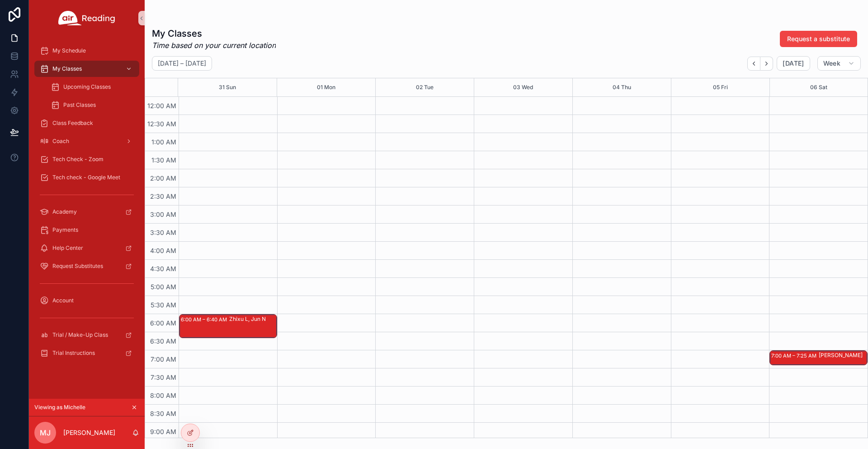 The width and height of the screenshot is (868, 449). I want to click on a: Tech check - Google Meet, so click(86, 177).